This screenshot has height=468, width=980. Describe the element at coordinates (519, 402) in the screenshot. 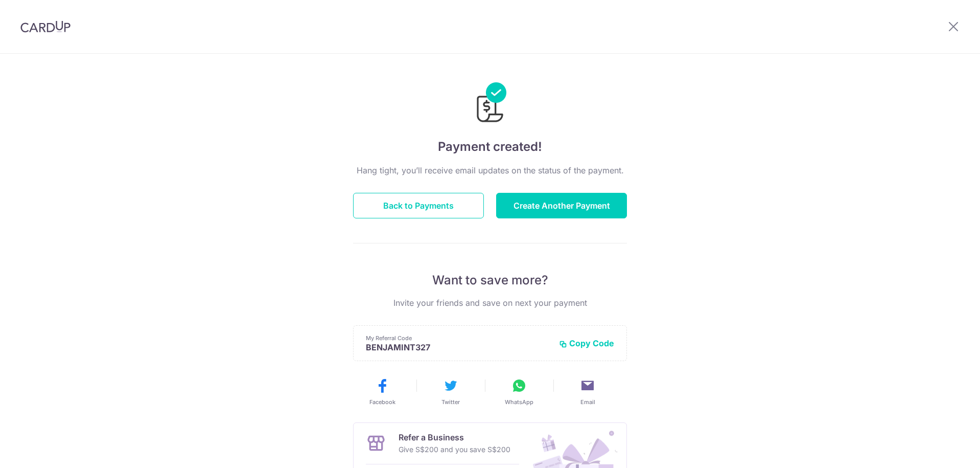

I see `span: WhatsApp` at that location.